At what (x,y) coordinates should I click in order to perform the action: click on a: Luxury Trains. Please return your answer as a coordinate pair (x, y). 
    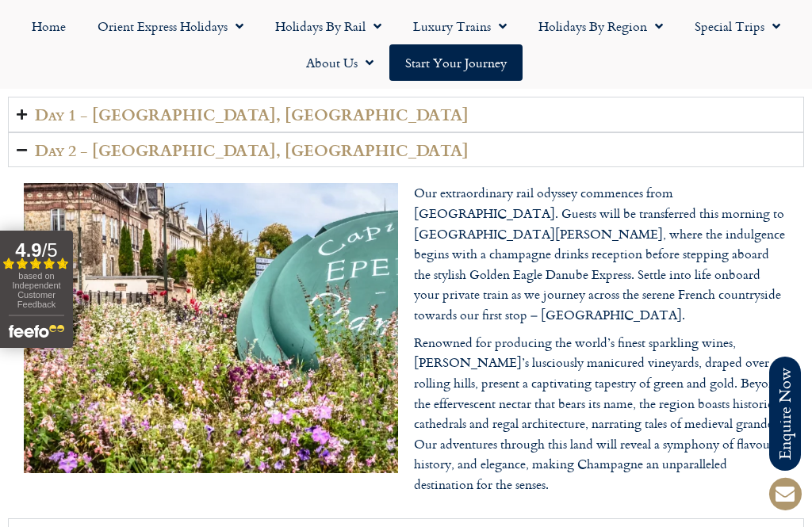
    Looking at the image, I should click on (460, 26).